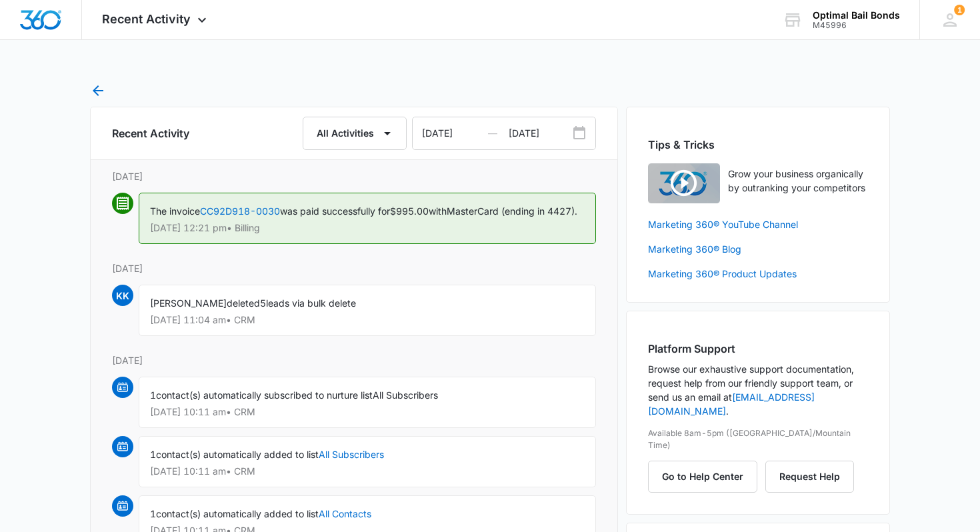  I want to click on div: account id, so click(856, 25).